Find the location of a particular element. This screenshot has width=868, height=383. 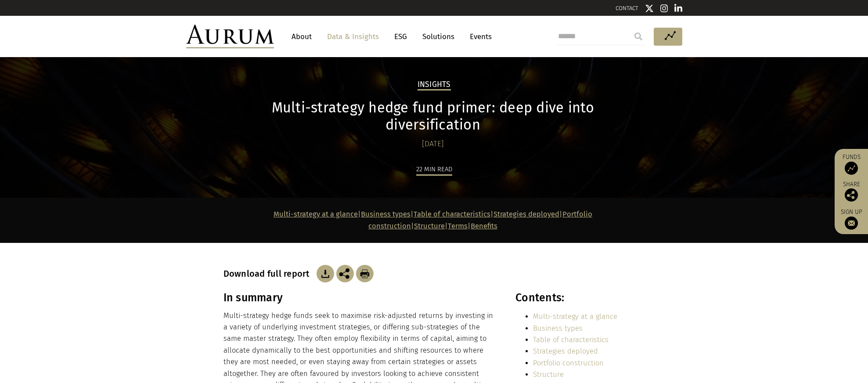

input: Submit is located at coordinates (638, 36).